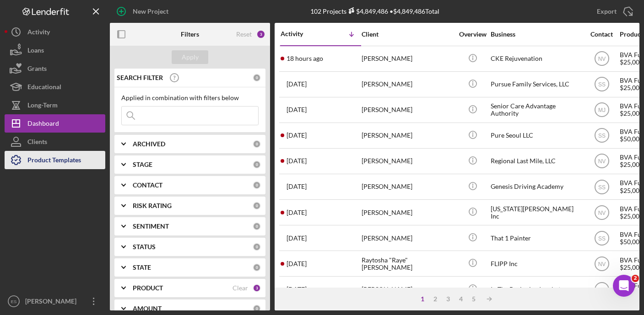 The height and width of the screenshot is (315, 644). What do you see at coordinates (474, 299) in the screenshot?
I see `div: 5` at bounding box center [474, 299].